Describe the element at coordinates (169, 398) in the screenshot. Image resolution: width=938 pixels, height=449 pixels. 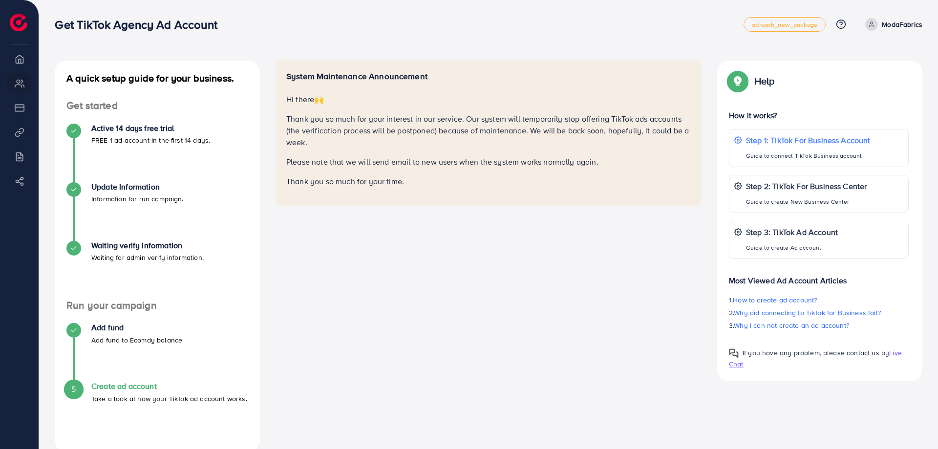
I see `p: Take a look at how your TikTok ad account works.` at that location.